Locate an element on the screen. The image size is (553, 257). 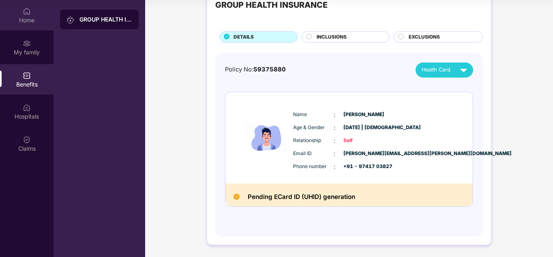
div: Policy No: is located at coordinates (255, 69).